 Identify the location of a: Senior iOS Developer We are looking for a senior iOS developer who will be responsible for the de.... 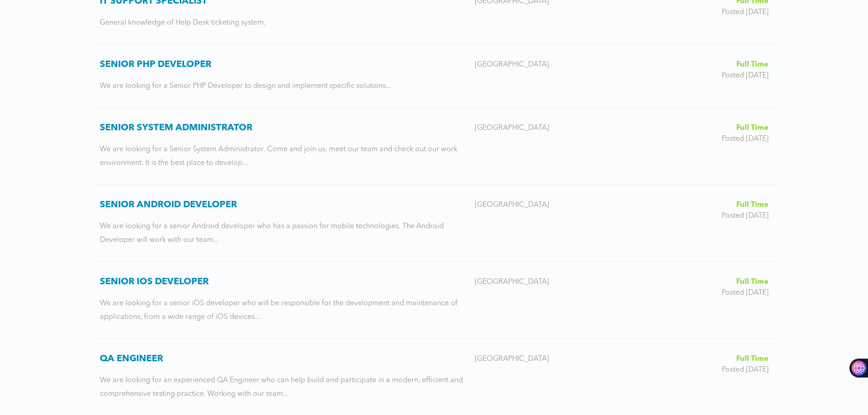
(434, 300).